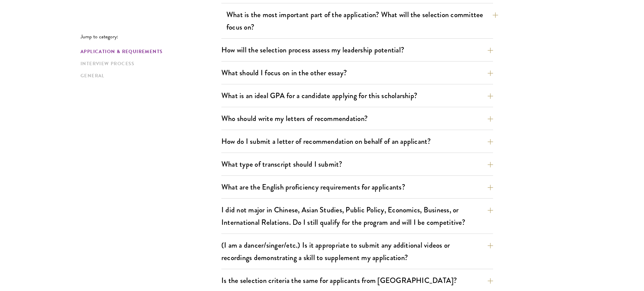  I want to click on a: Interview Process, so click(149, 64).